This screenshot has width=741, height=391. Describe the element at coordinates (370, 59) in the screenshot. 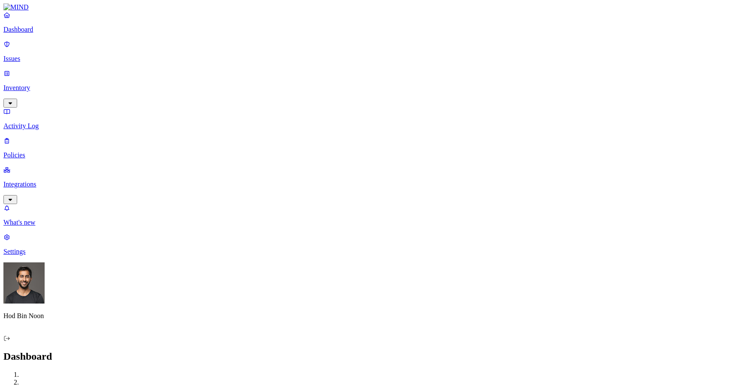

I see `p: Issues` at that location.